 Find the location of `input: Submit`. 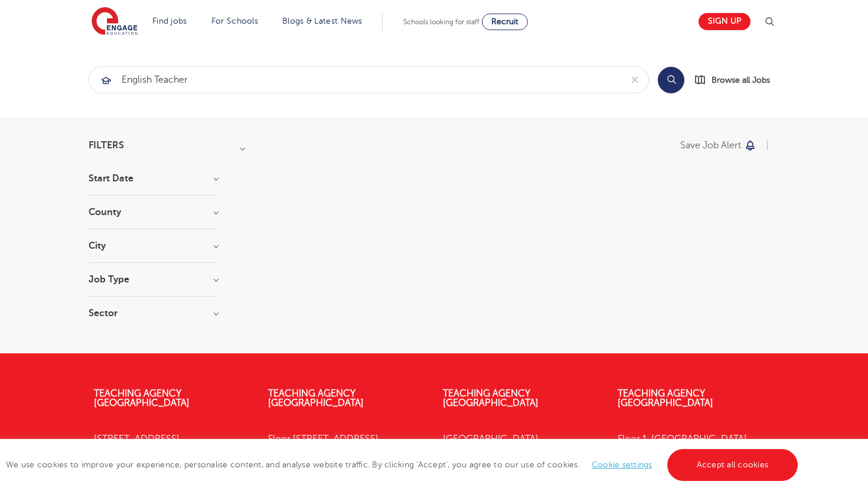

input: Submit is located at coordinates (355, 80).